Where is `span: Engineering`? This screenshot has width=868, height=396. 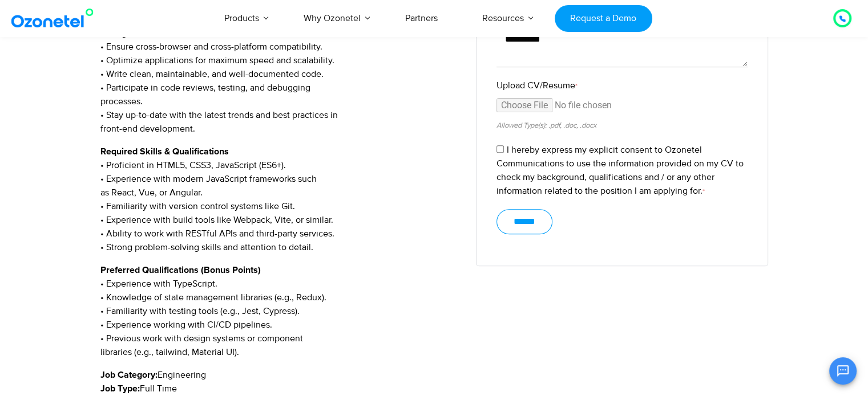 span: Engineering is located at coordinates (181, 375).